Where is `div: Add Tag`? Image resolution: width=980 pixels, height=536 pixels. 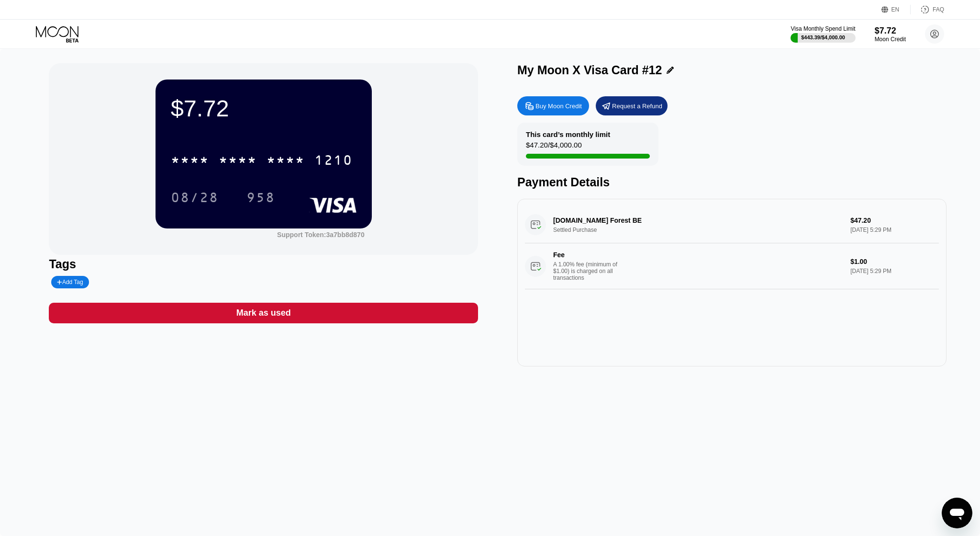 div: Add Tag is located at coordinates (70, 282).